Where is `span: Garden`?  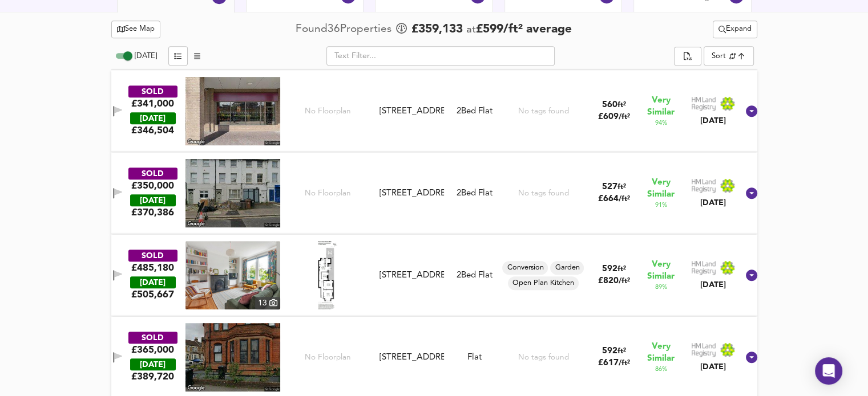
span: Garden is located at coordinates (566, 268).